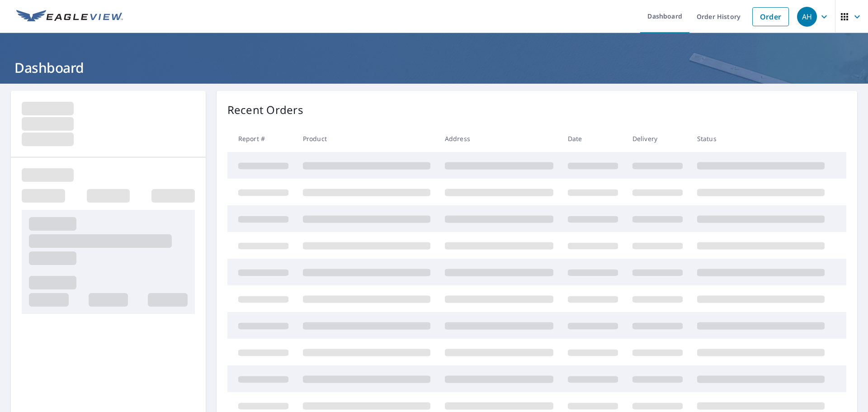  I want to click on img: EV Logo, so click(70, 17).